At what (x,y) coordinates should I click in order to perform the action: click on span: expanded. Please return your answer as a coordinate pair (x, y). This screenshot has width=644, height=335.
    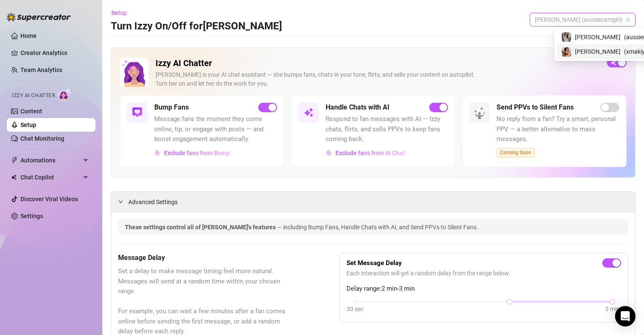
    Looking at the image, I should click on (121, 202).